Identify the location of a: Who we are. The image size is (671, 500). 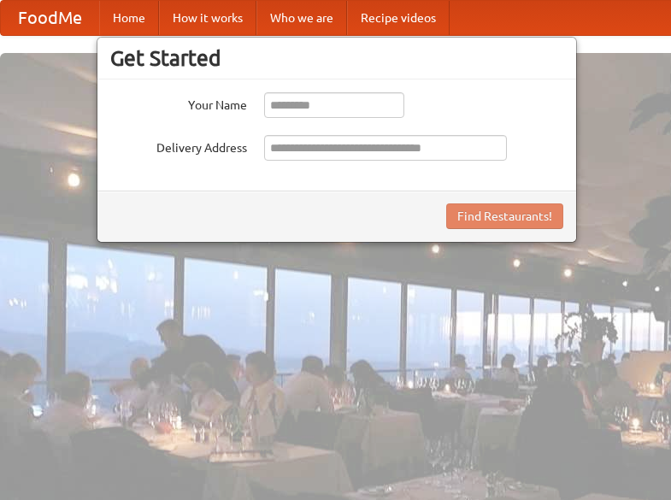
(302, 18).